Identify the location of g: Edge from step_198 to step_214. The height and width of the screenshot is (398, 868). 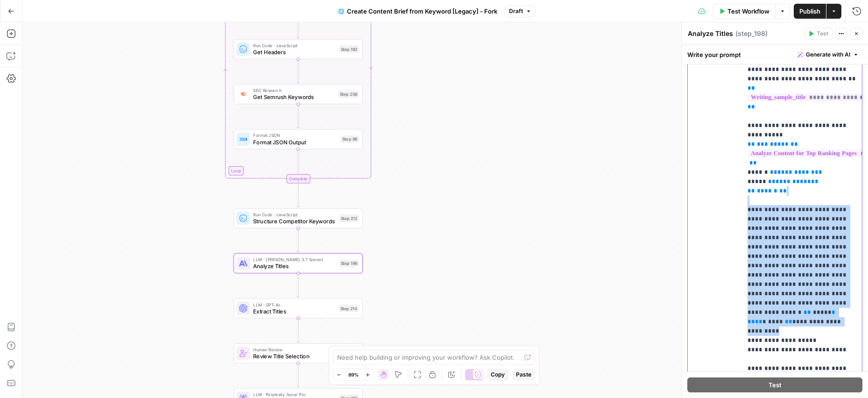
(298, 286).